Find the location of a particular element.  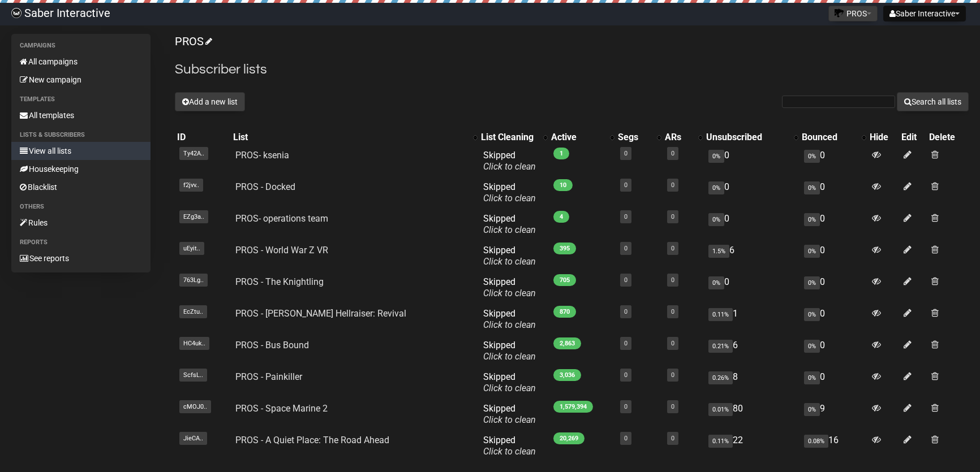

span: 870 is located at coordinates (565, 312).